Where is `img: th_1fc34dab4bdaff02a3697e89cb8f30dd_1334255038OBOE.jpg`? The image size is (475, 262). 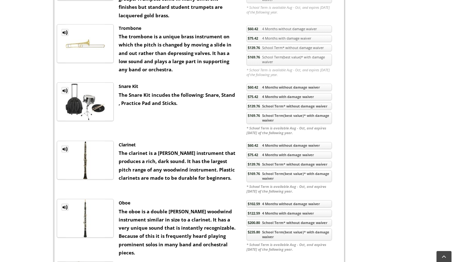 img: th_1fc34dab4bdaff02a3697e89cb8f30dd_1334255038OBOE.jpg is located at coordinates (85, 218).